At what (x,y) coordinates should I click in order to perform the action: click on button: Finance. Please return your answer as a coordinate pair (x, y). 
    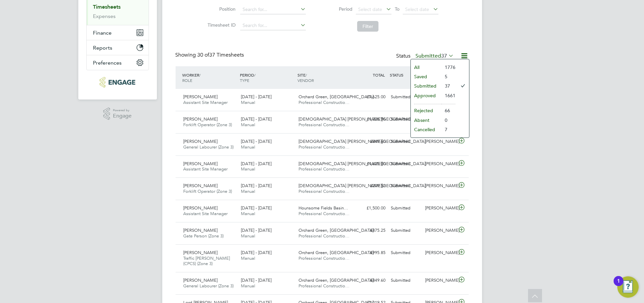
    Looking at the image, I should click on (118, 32).